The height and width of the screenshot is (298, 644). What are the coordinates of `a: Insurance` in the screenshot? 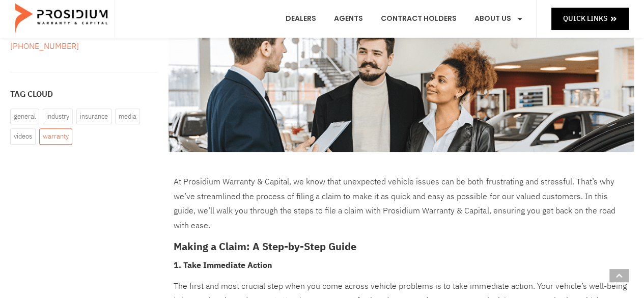 It's located at (94, 116).